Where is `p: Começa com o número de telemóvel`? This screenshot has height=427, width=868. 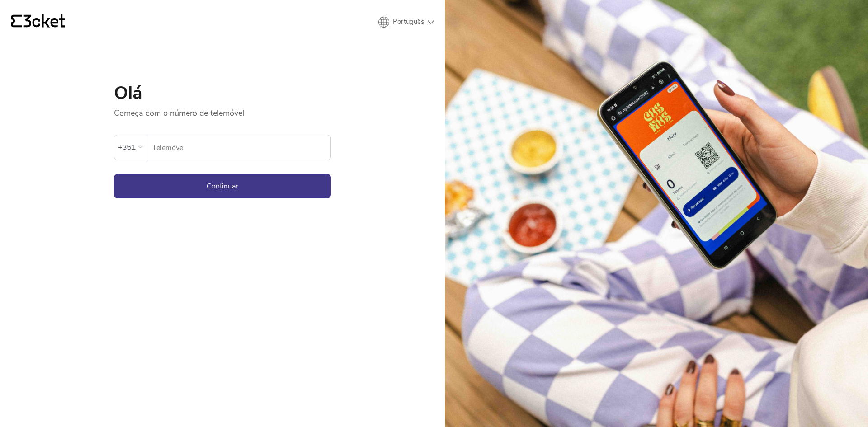 p: Começa com o número de telemóvel is located at coordinates (222, 110).